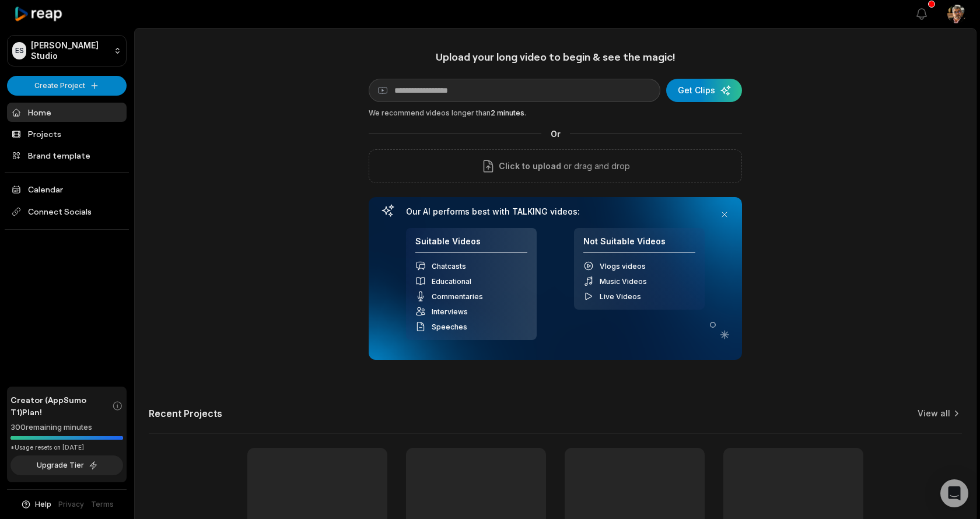  Describe the element at coordinates (67, 212) in the screenshot. I see `span: Connect Socials` at that location.